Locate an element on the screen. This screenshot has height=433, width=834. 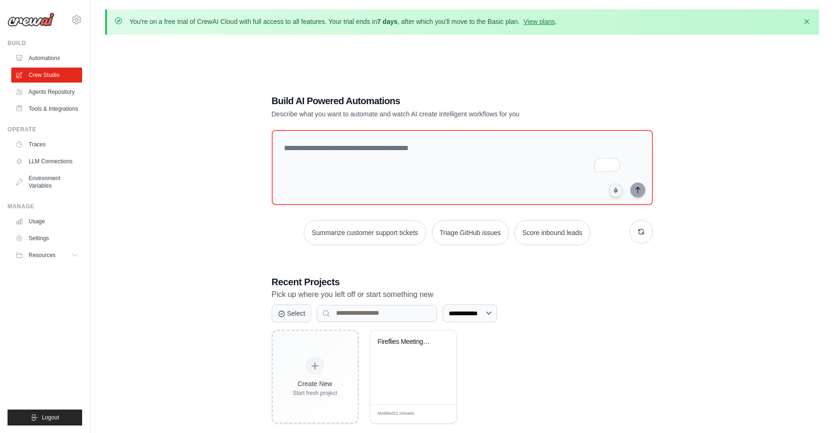
h1: Build AI Powered Automations is located at coordinates (430, 101).